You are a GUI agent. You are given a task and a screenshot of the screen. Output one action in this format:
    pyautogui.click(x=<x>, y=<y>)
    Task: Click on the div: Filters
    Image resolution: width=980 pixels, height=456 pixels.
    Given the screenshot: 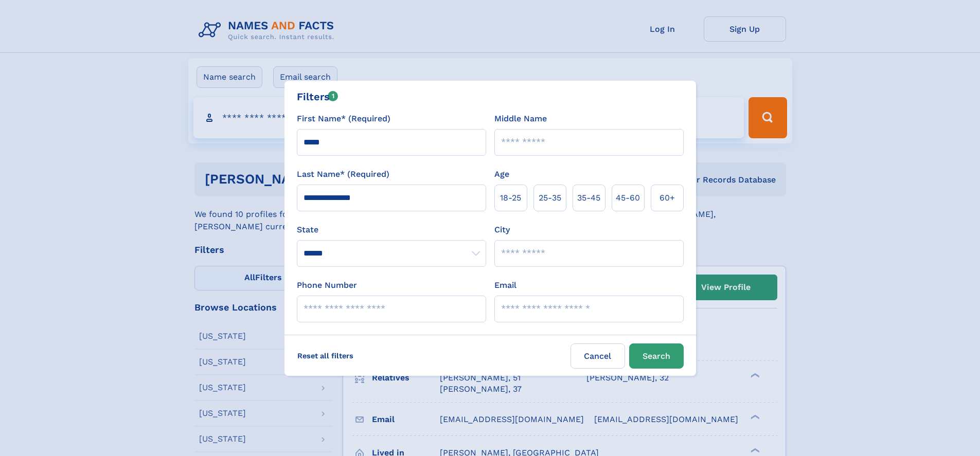 What is the action you would take?
    pyautogui.click(x=317, y=97)
    